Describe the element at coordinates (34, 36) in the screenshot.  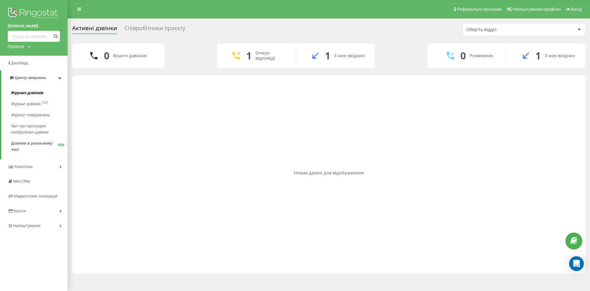
I see `input: Пошук за номером` at that location.